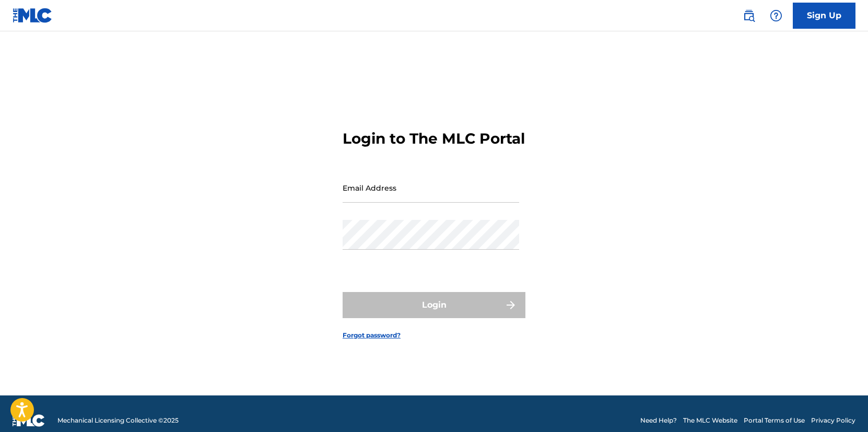  What do you see at coordinates (33, 15) in the screenshot?
I see `img: MLC Logo` at bounding box center [33, 15].